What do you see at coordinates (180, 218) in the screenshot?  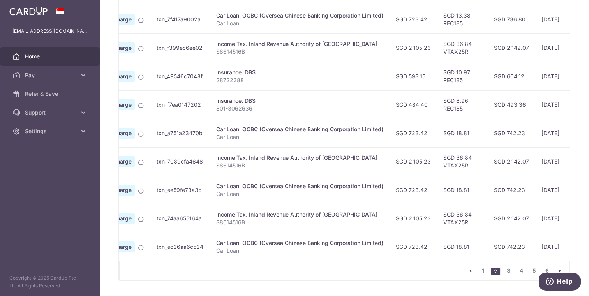 I see `td: txn_74aa655164a` at bounding box center [180, 218].